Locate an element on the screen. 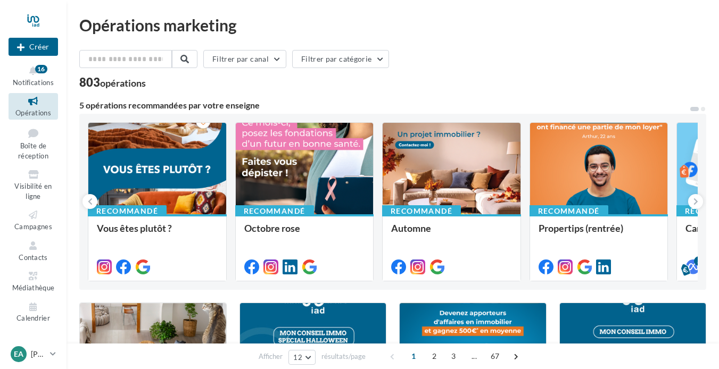  button: 12 is located at coordinates (302, 357).